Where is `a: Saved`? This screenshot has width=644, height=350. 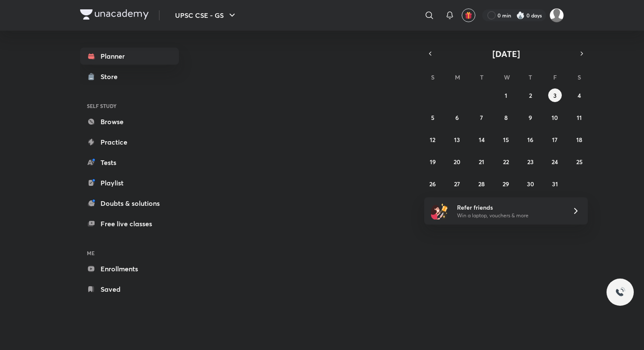
a: Saved is located at coordinates (130, 289).